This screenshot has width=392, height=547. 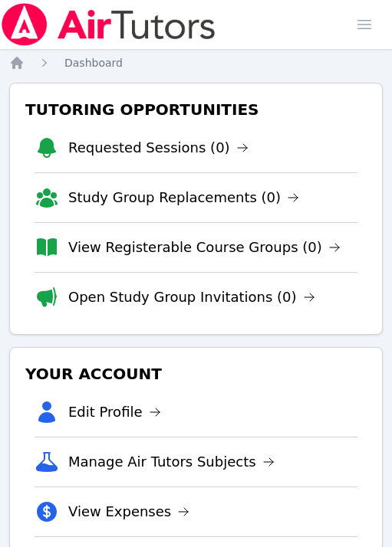 What do you see at coordinates (114, 412) in the screenshot?
I see `a: Edit Profile` at bounding box center [114, 412].